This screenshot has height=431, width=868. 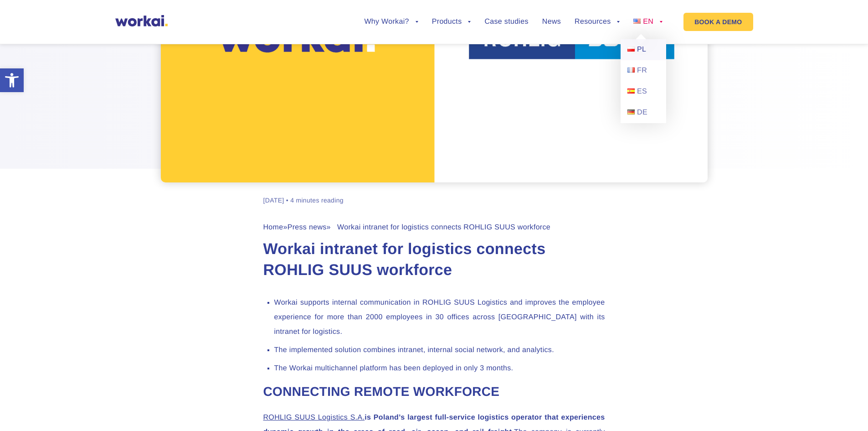 What do you see at coordinates (644, 92) in the screenshot?
I see `a: ES` at bounding box center [644, 92].